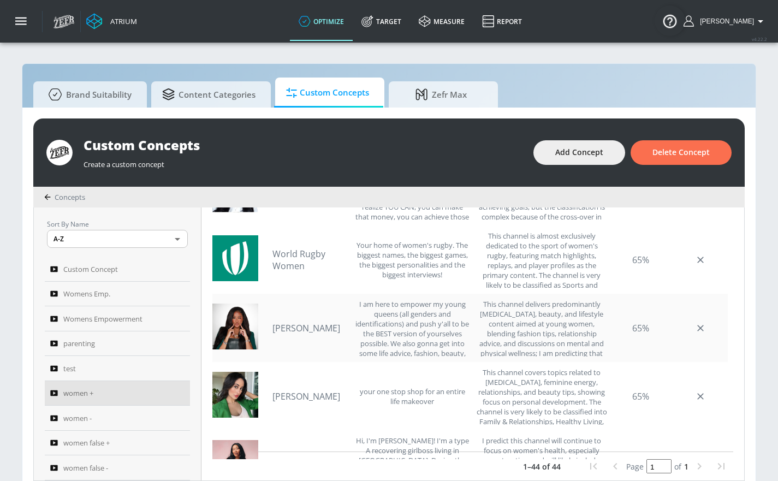 This screenshot has height=481, width=778. What do you see at coordinates (542, 396) in the screenshot?
I see `div: This channel covers topics related to self-improvement, feminine energy, relationships, and beaut...` at bounding box center [542, 396].